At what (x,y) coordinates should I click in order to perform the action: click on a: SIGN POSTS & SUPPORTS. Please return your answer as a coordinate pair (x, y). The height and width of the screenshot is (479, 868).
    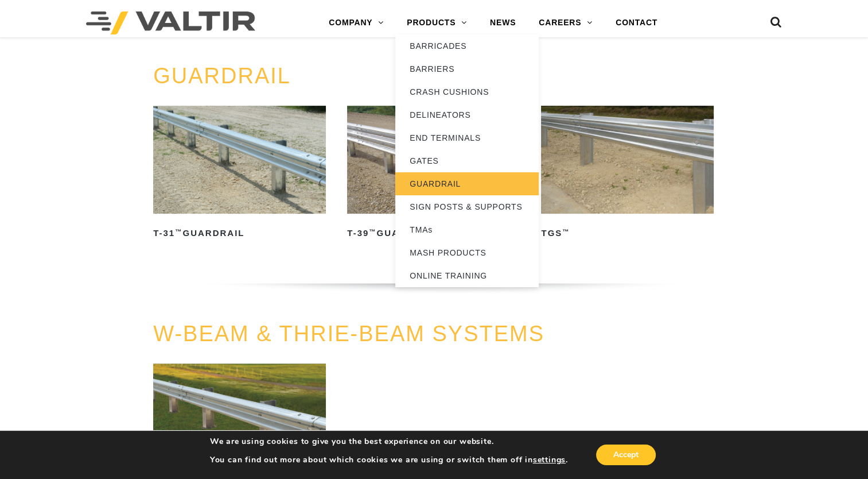
    Looking at the image, I should click on (467, 207).